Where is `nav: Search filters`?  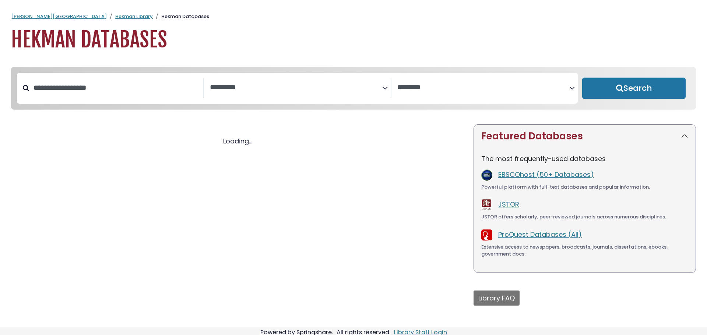 nav: Search filters is located at coordinates (353, 88).